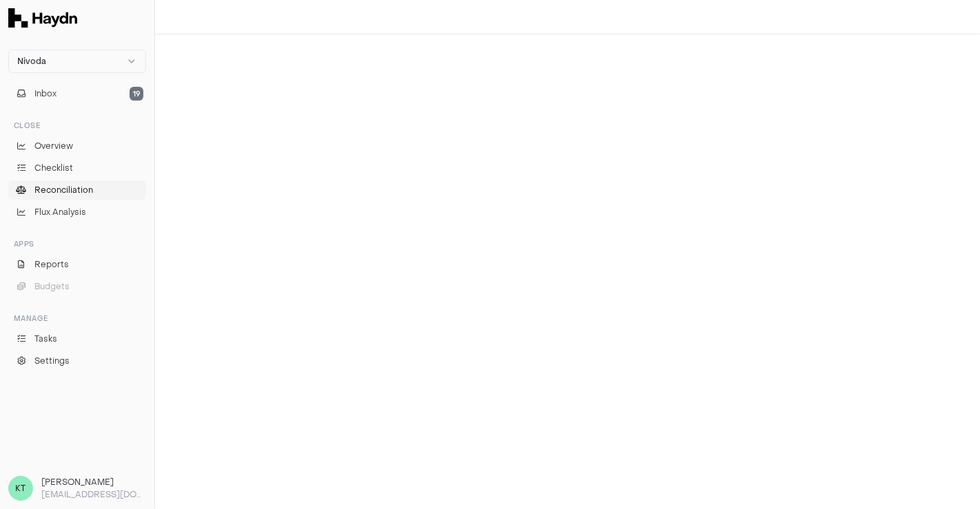 The image size is (980, 509). What do you see at coordinates (77, 146) in the screenshot?
I see `a: Overview` at bounding box center [77, 146].